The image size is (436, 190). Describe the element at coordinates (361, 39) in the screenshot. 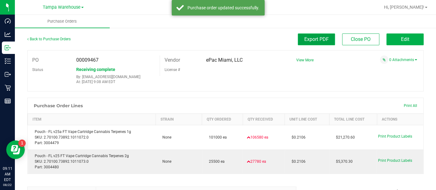

I see `button: Close PO` at that location.